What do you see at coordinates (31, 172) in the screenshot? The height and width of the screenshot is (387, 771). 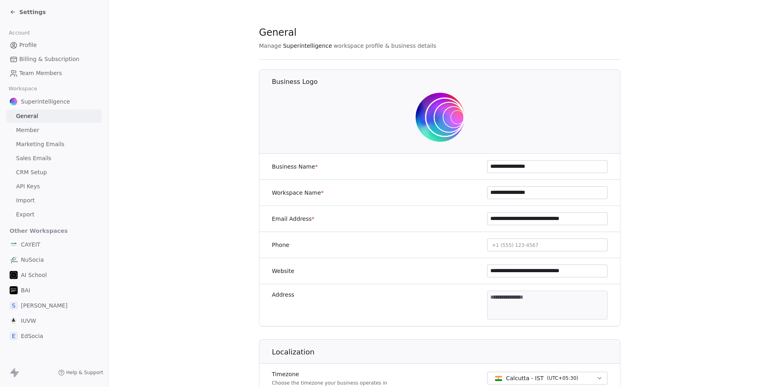 I see `span: CRM Setup` at bounding box center [31, 172].